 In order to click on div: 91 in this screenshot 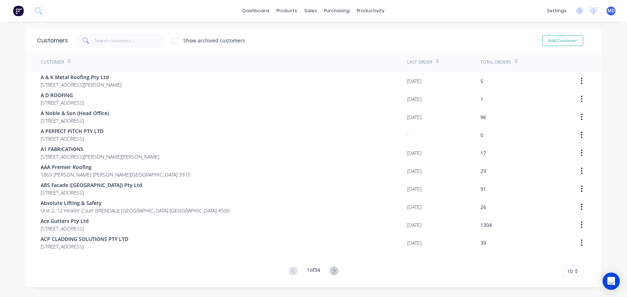, I will do `click(483, 189)`.